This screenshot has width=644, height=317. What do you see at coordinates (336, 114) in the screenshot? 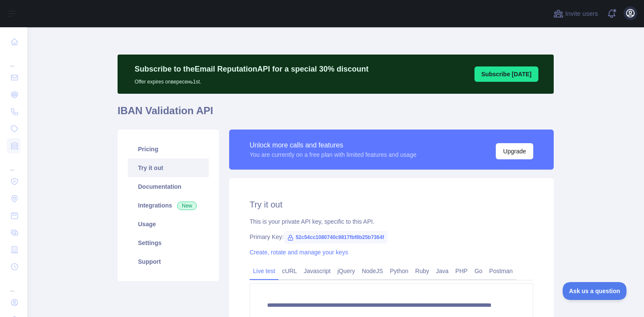
I see `h1: IBAN Validation API` at bounding box center [336, 114].